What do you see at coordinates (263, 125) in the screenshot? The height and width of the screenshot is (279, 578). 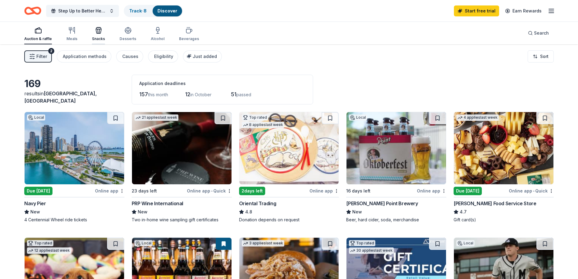 I see `div: 8 applies last week` at bounding box center [263, 125].